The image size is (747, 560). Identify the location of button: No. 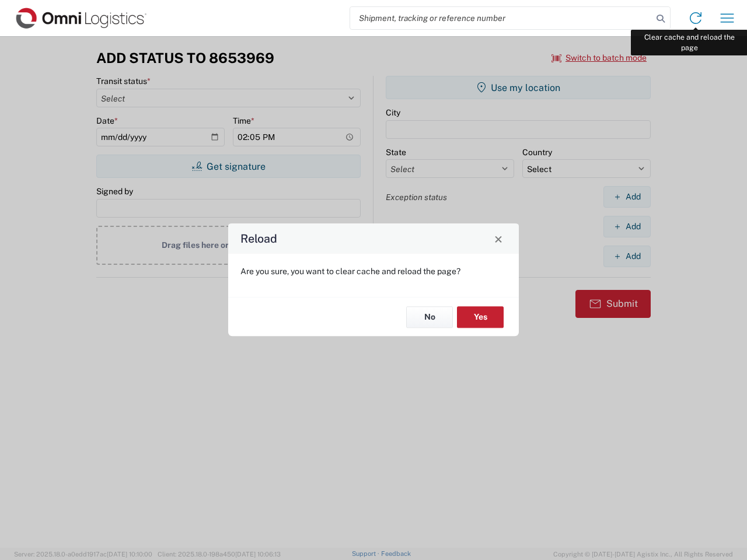
(430, 317).